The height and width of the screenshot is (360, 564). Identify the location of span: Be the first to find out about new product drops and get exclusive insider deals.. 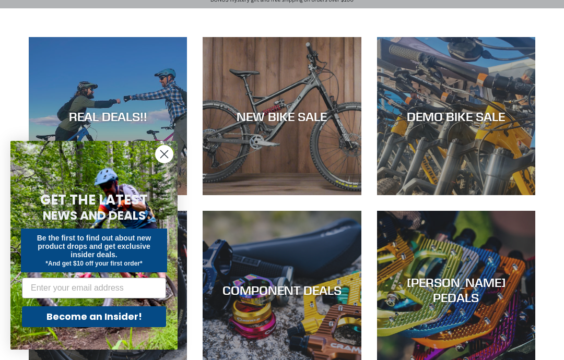
(94, 246).